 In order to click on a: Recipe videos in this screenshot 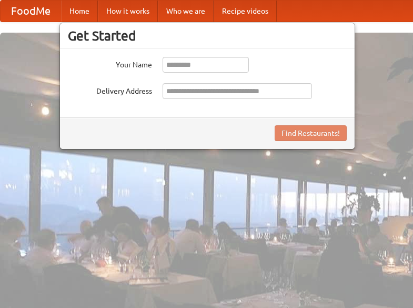, I will do `click(245, 11)`.